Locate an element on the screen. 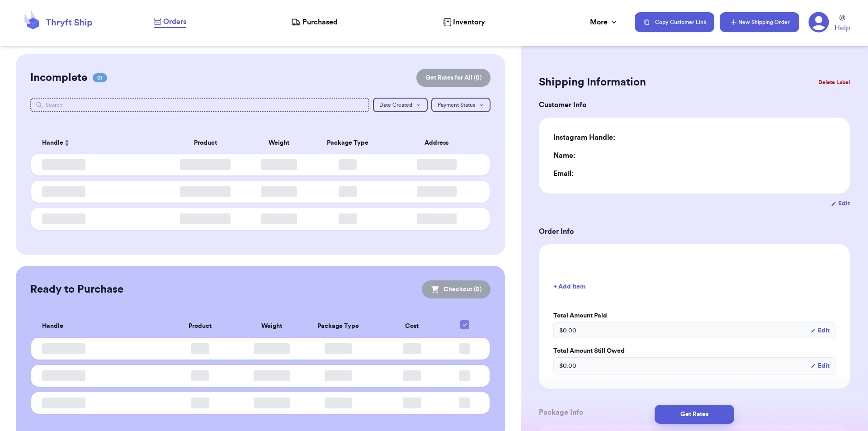 Image resolution: width=868 pixels, height=431 pixels. h2: Incomplete is located at coordinates (59, 78).